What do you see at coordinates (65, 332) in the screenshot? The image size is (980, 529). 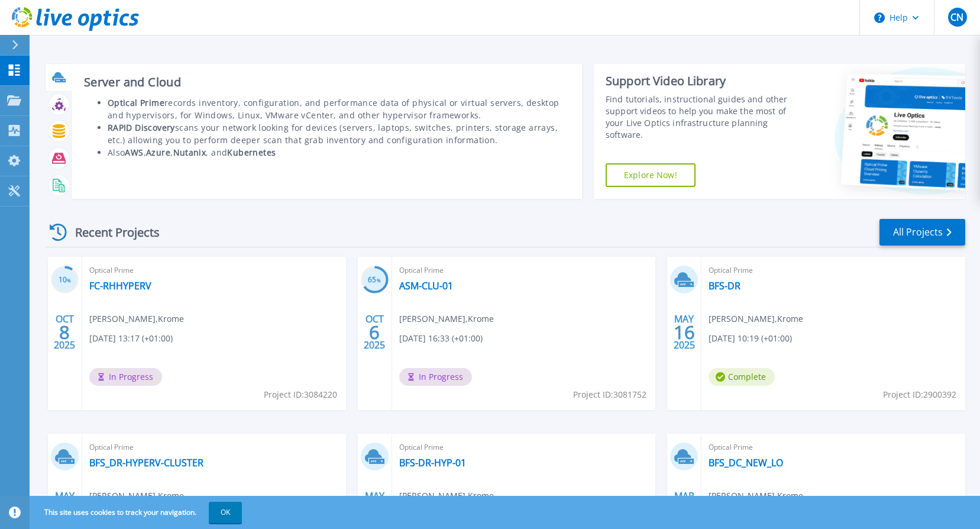 I see `span: 8` at bounding box center [65, 332].